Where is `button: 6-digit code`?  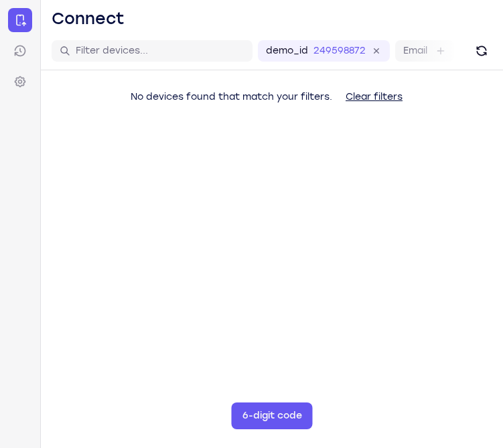
button: 6-digit code is located at coordinates (272, 416).